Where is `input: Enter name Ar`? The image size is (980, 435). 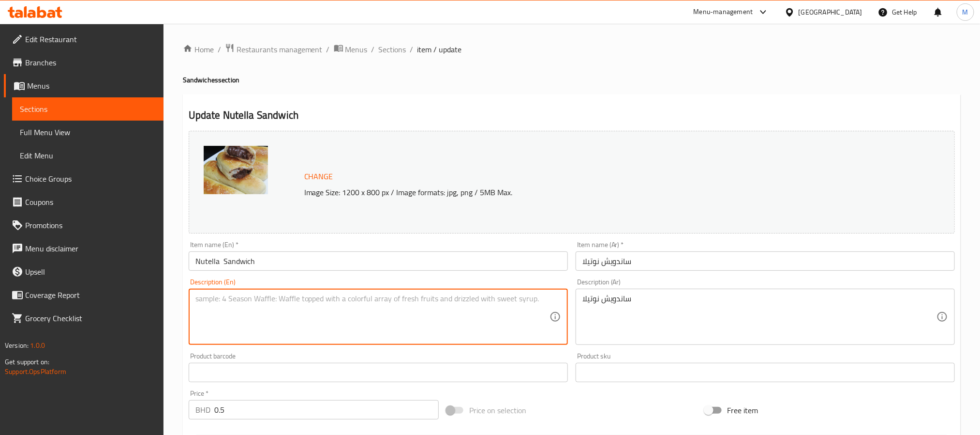
input: Enter name Ar is located at coordinates (766, 261).